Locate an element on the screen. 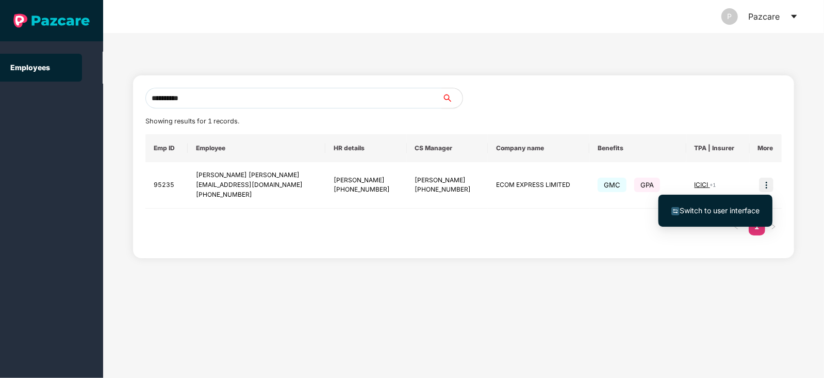 The image size is (824, 378). span: P is located at coordinates (730, 17).